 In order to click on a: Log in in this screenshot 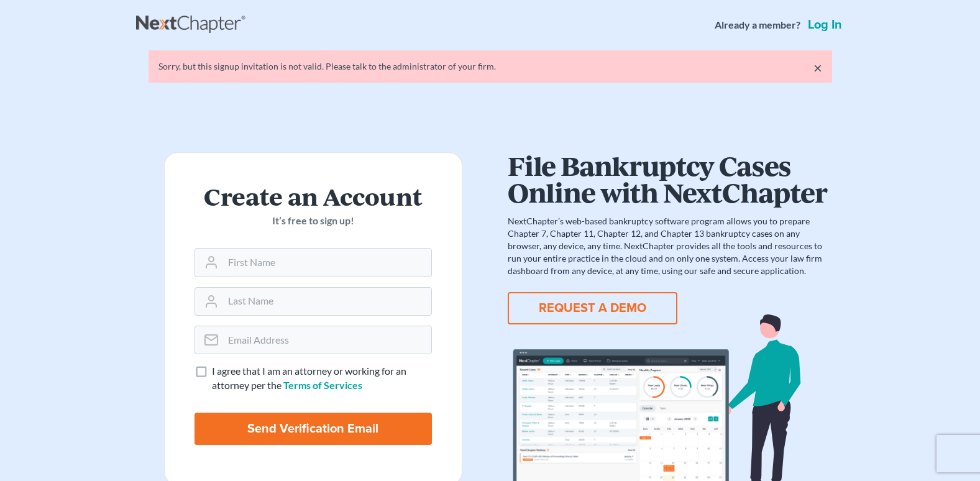, I will do `click(825, 25)`.